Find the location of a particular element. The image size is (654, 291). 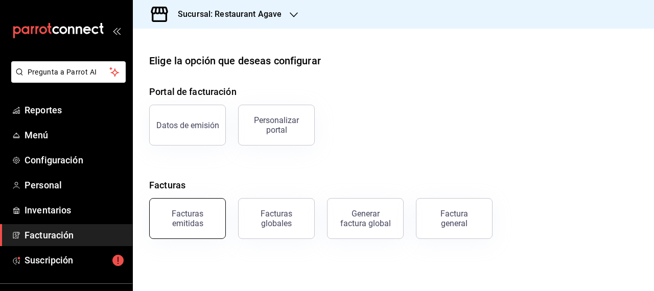

a: Pregunta a Parrot AI is located at coordinates (66, 79).